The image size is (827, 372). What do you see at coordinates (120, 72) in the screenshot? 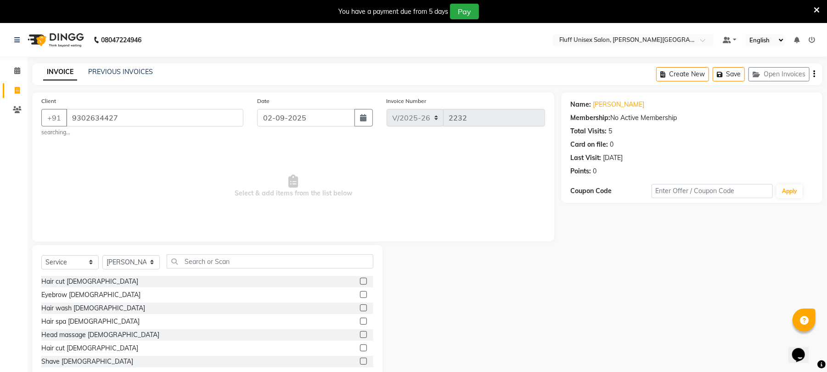
I see `a: PREVIOUS INVOICES` at bounding box center [120, 72].